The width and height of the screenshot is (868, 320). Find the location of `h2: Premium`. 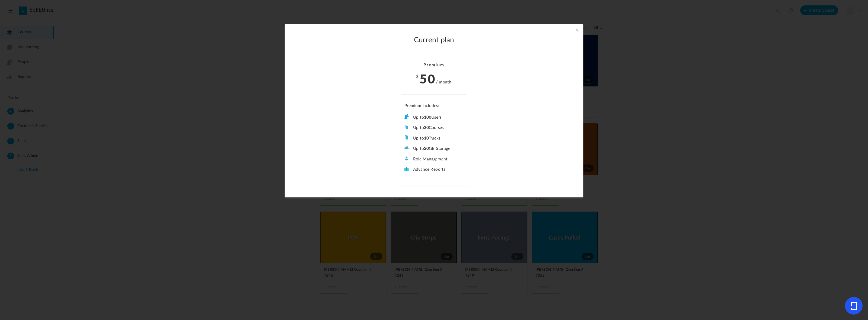

h2: Premium is located at coordinates (434, 65).